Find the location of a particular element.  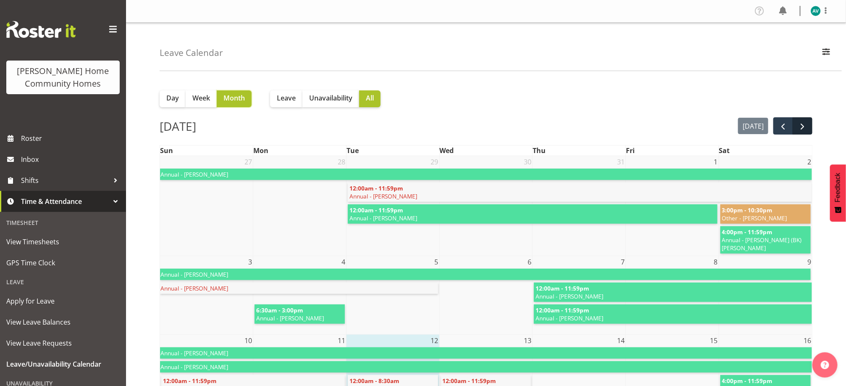

span: 15 is located at coordinates (714, 340).